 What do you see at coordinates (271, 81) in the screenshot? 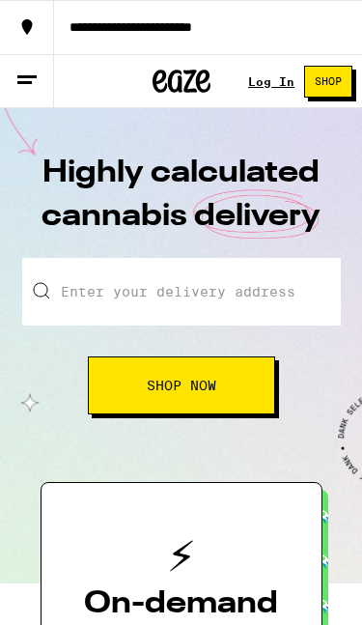
I see `a: Log In` at bounding box center [271, 81].